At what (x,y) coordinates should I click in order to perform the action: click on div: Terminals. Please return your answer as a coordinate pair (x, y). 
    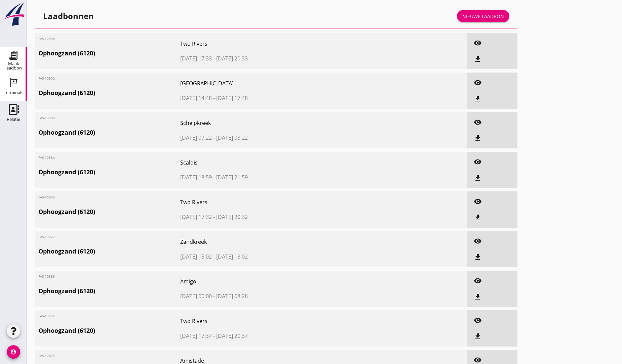
    Looking at the image, I should click on (14, 93).